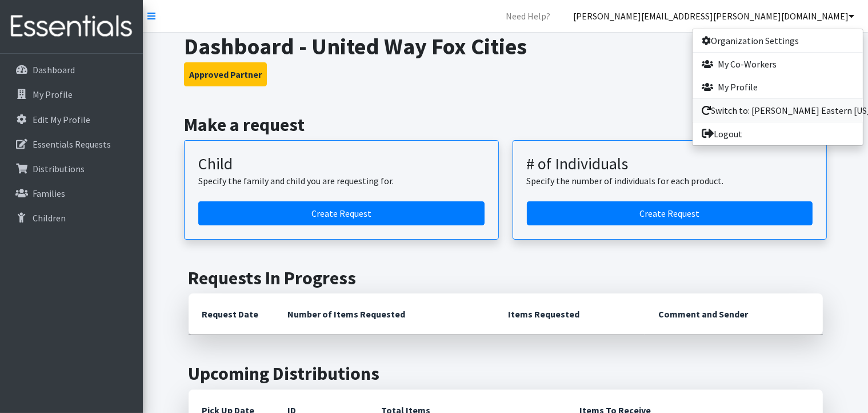 This screenshot has width=868, height=413. Describe the element at coordinates (58, 168) in the screenshot. I see `p: Distributions` at that location.